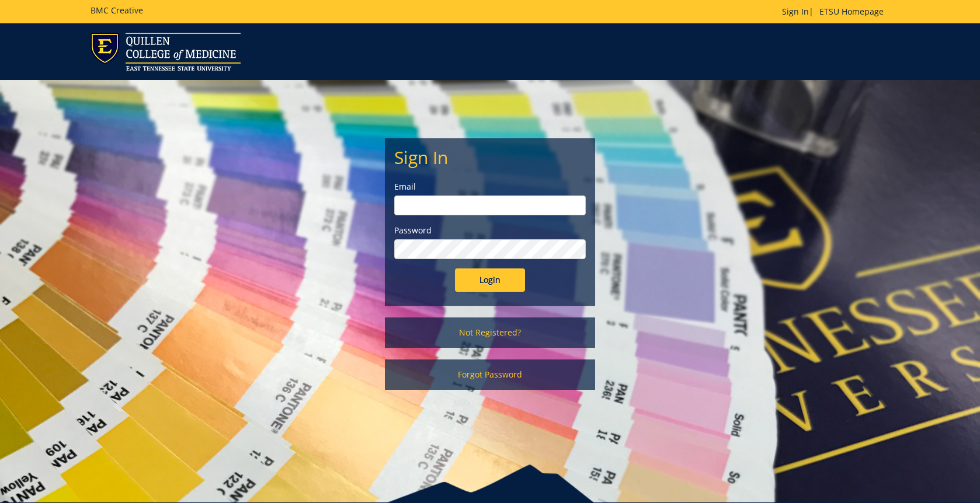  Describe the element at coordinates (490, 375) in the screenshot. I see `a: Forgot Password` at that location.